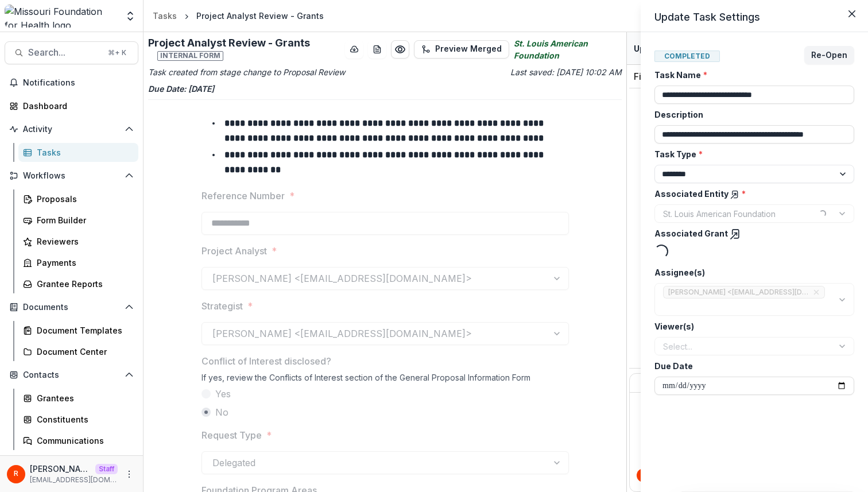  What do you see at coordinates (852, 14) in the screenshot?
I see `button: Close` at bounding box center [852, 14].